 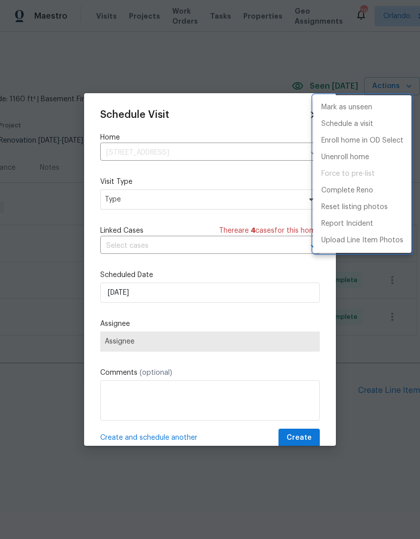 What do you see at coordinates (345, 157) in the screenshot?
I see `p: Unenroll home` at bounding box center [345, 157].